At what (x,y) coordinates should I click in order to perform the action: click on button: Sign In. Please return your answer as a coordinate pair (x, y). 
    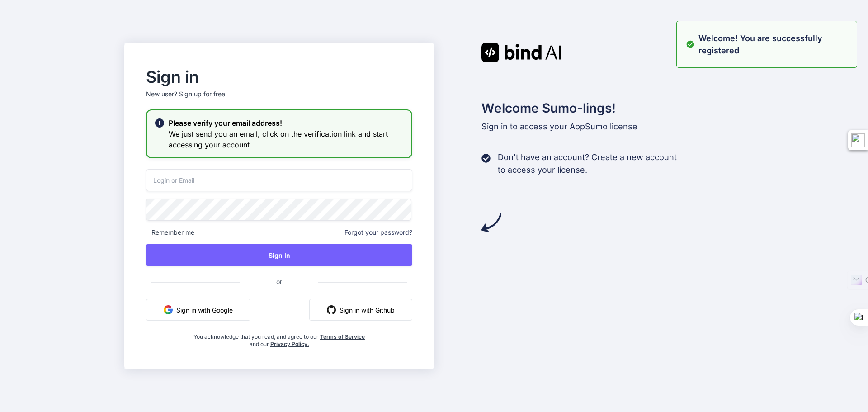
    Looking at the image, I should click on (279, 255).